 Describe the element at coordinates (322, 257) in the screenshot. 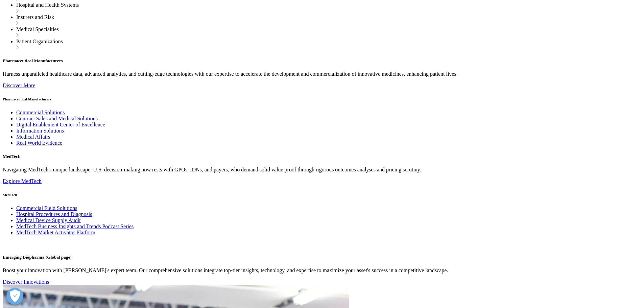

I see `h5: Emerging Biopharma (Global page)` at that location.